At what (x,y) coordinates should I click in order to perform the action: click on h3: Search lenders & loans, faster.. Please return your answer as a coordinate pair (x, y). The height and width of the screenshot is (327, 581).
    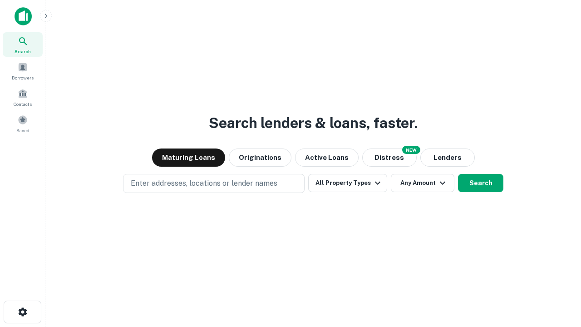
    Looking at the image, I should click on (313, 123).